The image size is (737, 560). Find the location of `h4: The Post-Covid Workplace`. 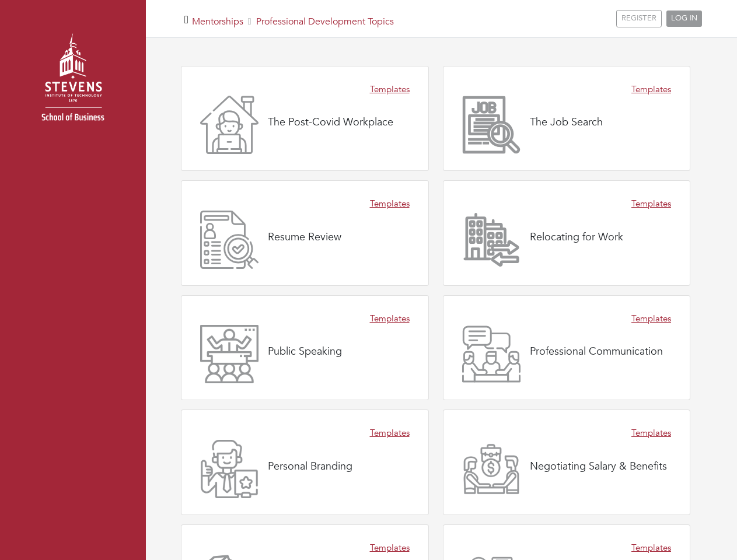

h4: The Post-Covid Workplace is located at coordinates (330, 122).